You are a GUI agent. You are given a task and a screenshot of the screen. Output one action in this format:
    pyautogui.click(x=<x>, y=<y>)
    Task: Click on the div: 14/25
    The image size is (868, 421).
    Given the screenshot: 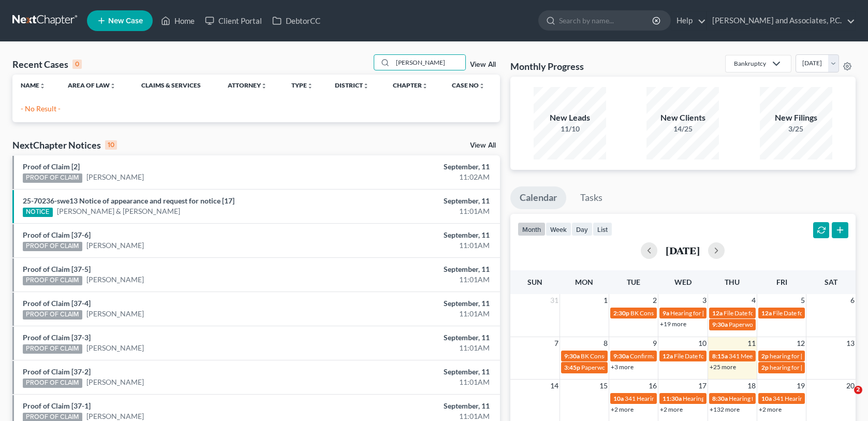 What is the action you would take?
    pyautogui.click(x=682, y=129)
    